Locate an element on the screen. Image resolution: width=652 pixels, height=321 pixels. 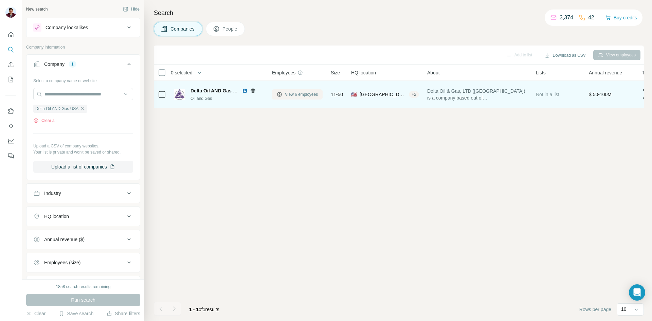
span: Employees is located at coordinates (283, 73).